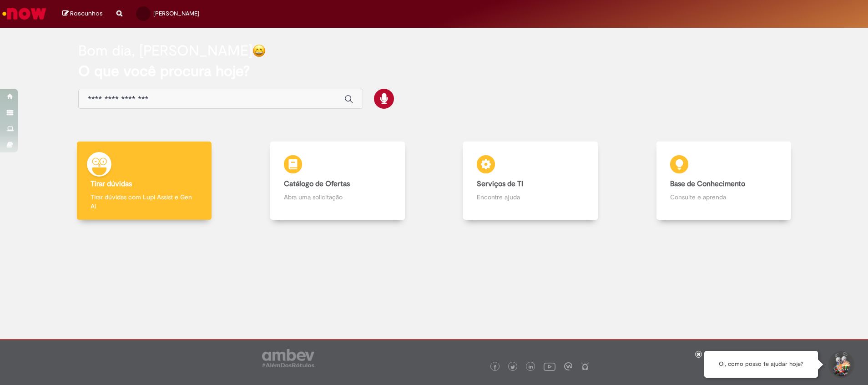 This screenshot has height=385, width=868. What do you see at coordinates (111, 184) in the screenshot?
I see `b: Tirar dúvidas` at bounding box center [111, 184].